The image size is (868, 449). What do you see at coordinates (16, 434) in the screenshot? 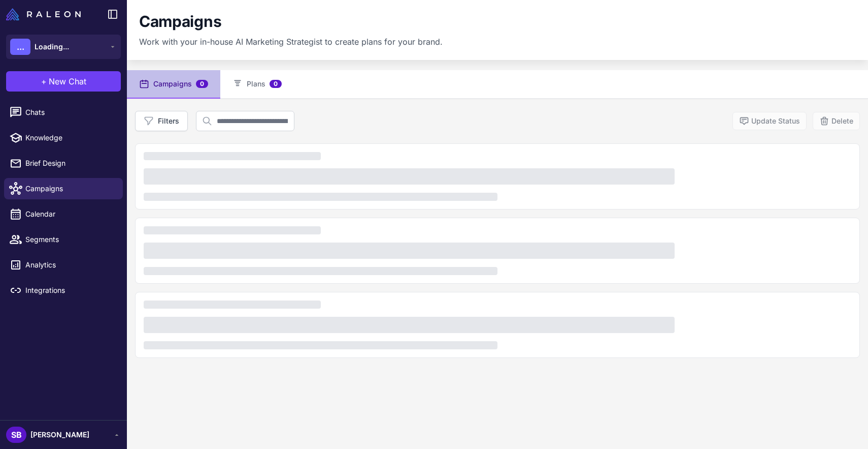
I see `div: SB` at bounding box center [16, 434].